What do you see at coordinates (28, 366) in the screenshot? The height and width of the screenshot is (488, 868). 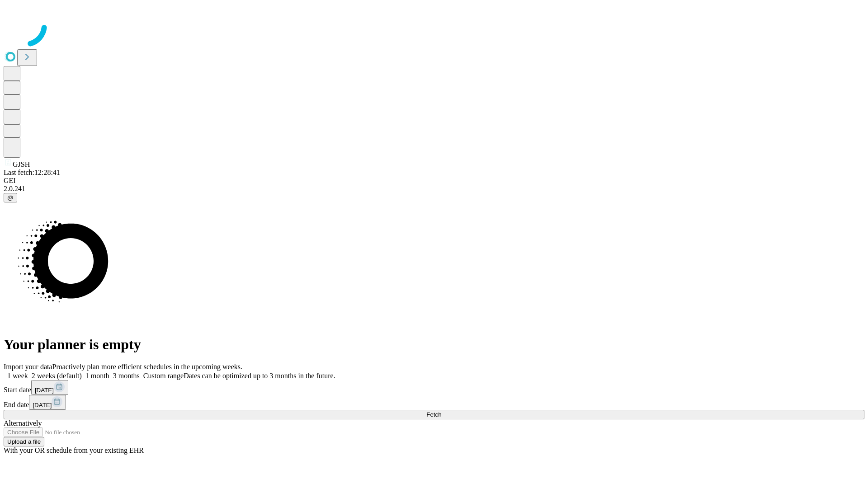 I see `span: Import your data` at bounding box center [28, 366].